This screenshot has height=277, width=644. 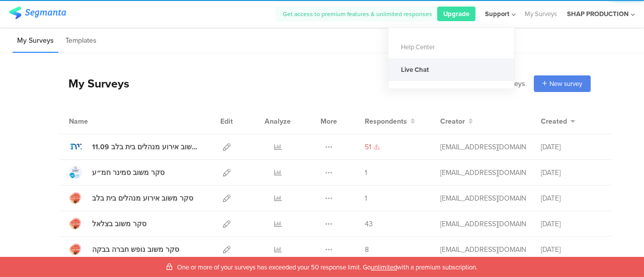 What do you see at coordinates (369, 224) in the screenshot?
I see `span: 43` at bounding box center [369, 224].